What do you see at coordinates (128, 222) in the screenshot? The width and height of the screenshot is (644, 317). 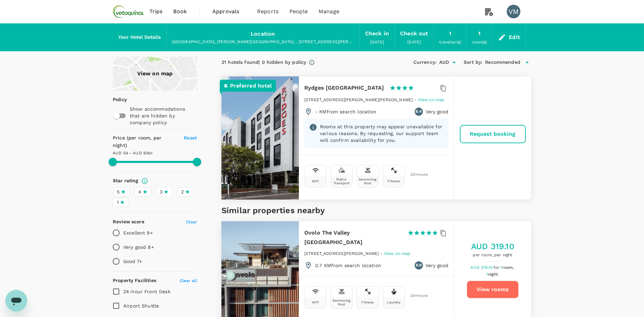 I see `h6: Review score` at bounding box center [128, 222].